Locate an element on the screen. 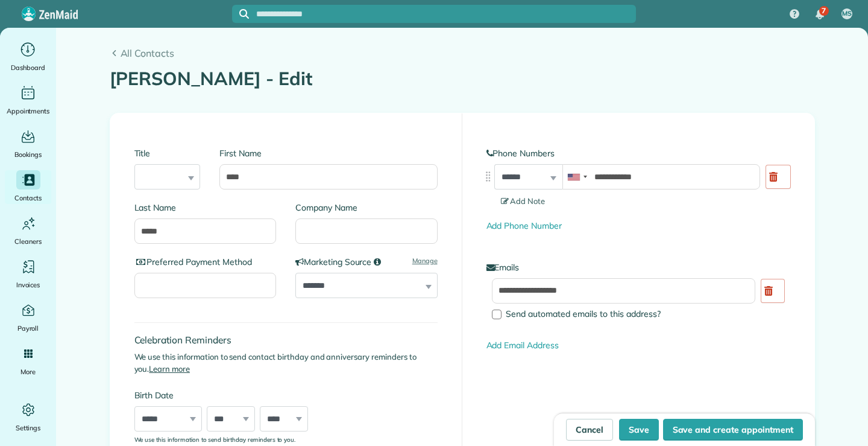 This screenshot has height=446, width=868. span: Bookings is located at coordinates (28, 154).